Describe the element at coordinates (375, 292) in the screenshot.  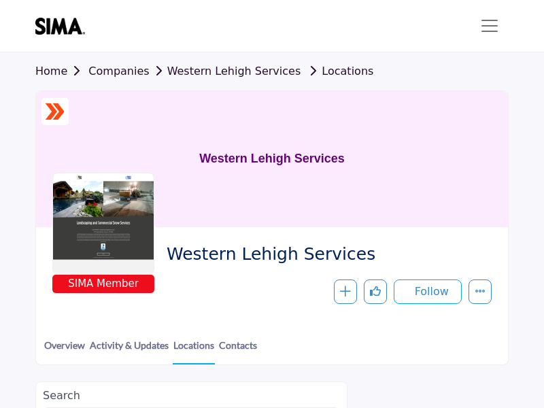
I see `button: Like` at that location.